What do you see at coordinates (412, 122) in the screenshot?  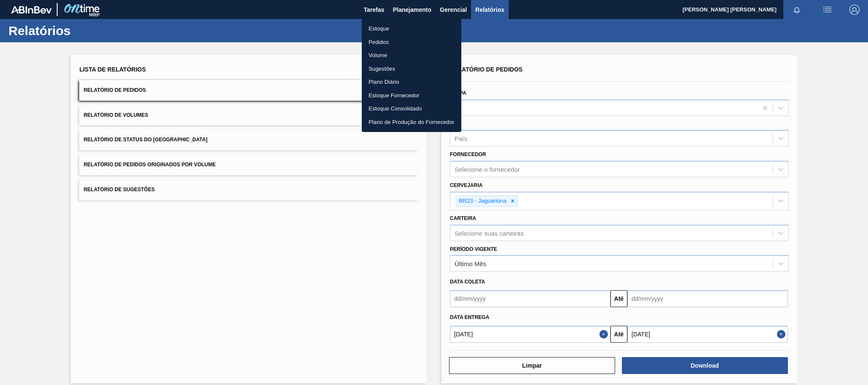 I see `a: Plano de Produção do Fornecedor` at bounding box center [412, 122].